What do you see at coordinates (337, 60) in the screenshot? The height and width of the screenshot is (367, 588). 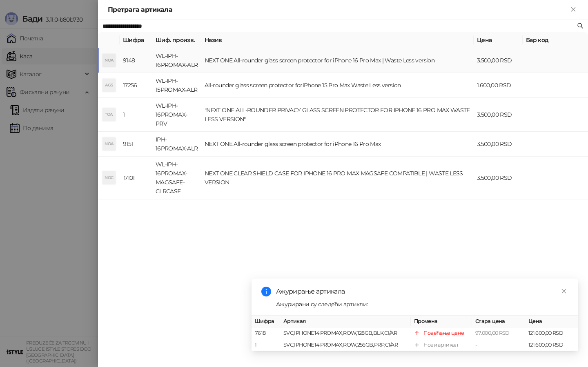 I see `td: NEXT ONE All-rounder glass screen protector for iPhone 16 Pro Max | Waste Less version` at bounding box center [337, 60].